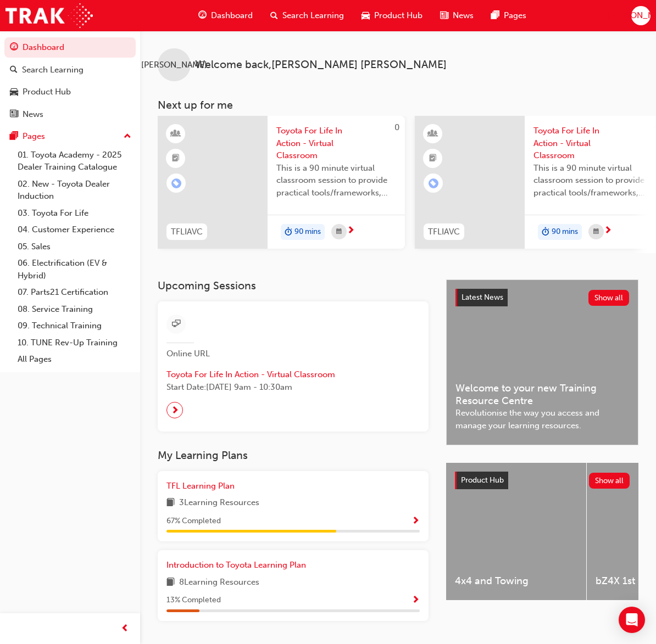 This screenshot has height=644, width=656. What do you see at coordinates (75, 161) in the screenshot?
I see `a: 01. Toyota Academy - 2025 Dealer Training Catalogue` at bounding box center [75, 161].